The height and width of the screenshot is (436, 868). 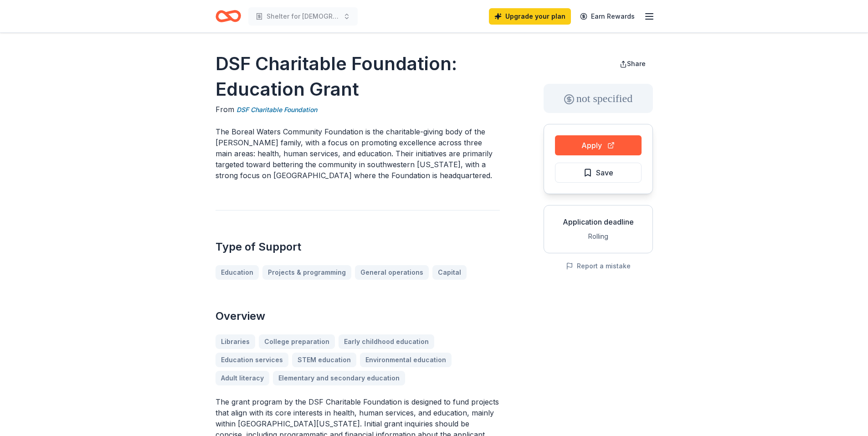 What do you see at coordinates (392, 273) in the screenshot?
I see `a: General operations` at bounding box center [392, 273].